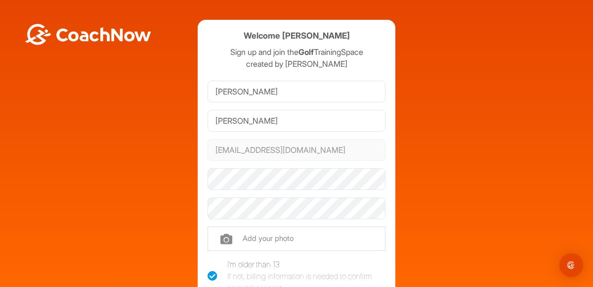 The height and width of the screenshot is (287, 593). What do you see at coordinates (297, 121) in the screenshot?
I see `input: Last Name` at bounding box center [297, 121].